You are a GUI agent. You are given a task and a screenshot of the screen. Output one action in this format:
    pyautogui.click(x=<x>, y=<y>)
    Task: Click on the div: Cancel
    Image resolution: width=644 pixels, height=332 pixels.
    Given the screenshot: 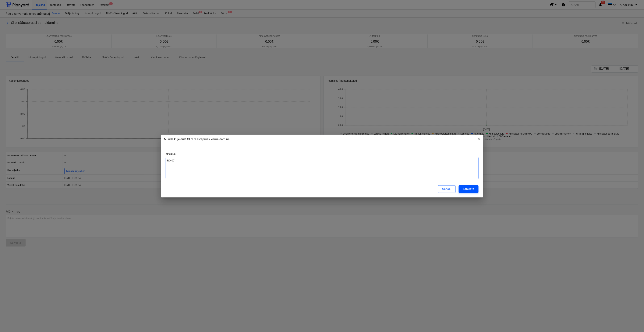 What is the action you would take?
    pyautogui.click(x=447, y=189)
    